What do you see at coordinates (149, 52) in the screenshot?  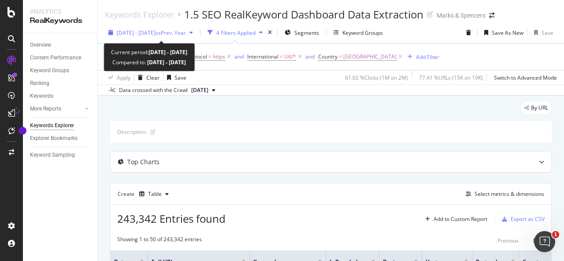 I see `div: Current period:` at bounding box center [149, 52].